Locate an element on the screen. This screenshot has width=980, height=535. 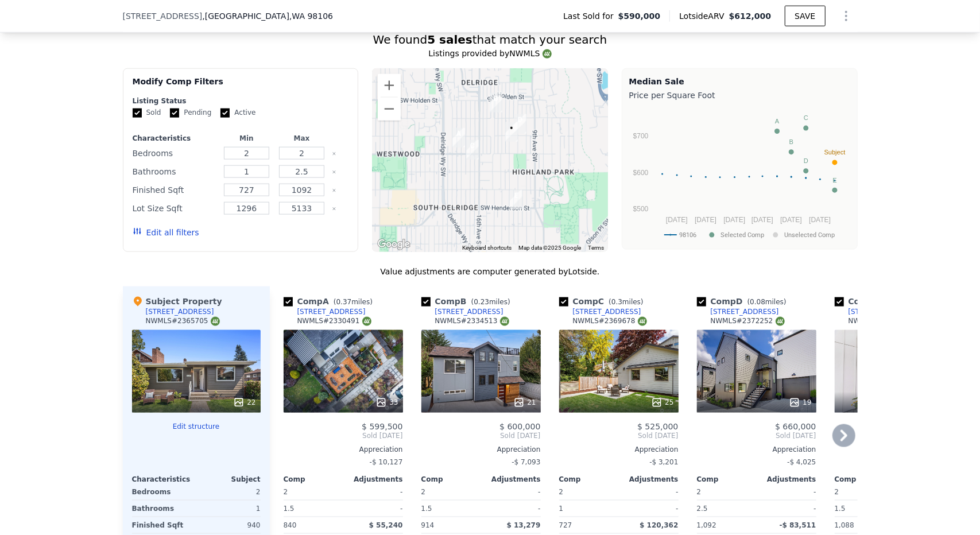
div: Bedrooms is located at coordinates (163, 492).